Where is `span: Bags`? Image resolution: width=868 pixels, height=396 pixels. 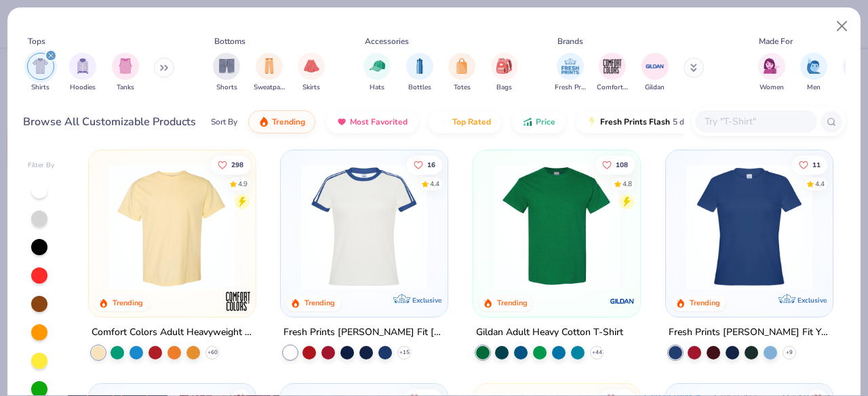
span: Bags is located at coordinates (504, 87).